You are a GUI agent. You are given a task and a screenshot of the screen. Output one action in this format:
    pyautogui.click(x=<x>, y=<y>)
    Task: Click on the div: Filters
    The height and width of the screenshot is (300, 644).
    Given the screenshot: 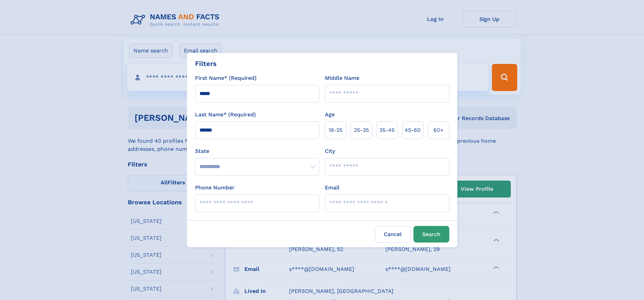 What is the action you would take?
    pyautogui.click(x=206, y=63)
    